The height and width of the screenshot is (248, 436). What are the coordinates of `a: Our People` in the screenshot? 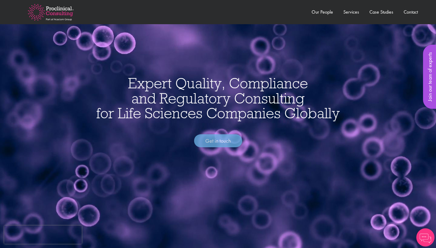 It's located at (322, 12).